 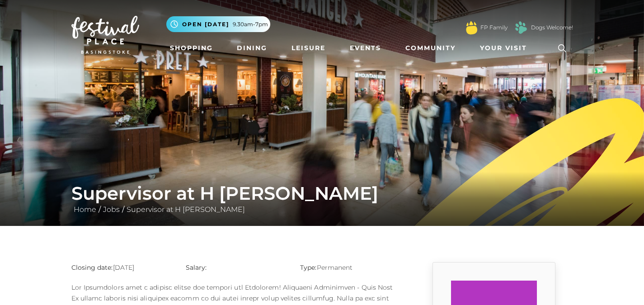 I want to click on a: FP Family, so click(x=494, y=27).